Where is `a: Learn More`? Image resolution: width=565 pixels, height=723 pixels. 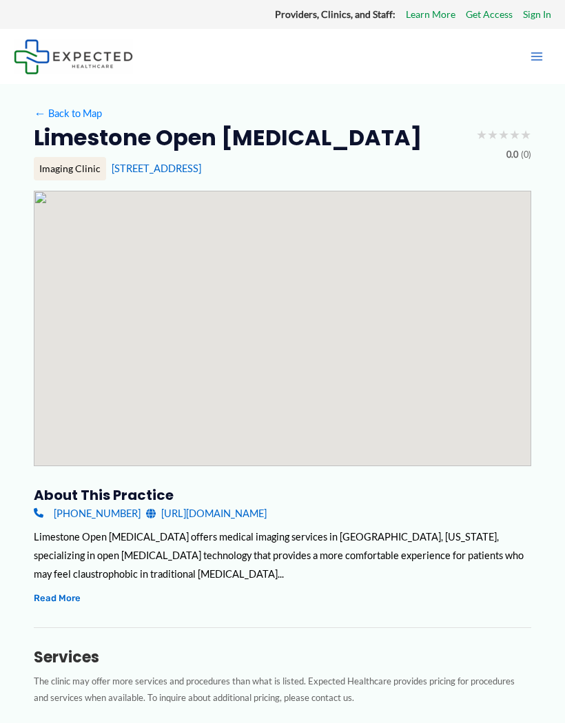 a: Learn More is located at coordinates (430, 14).